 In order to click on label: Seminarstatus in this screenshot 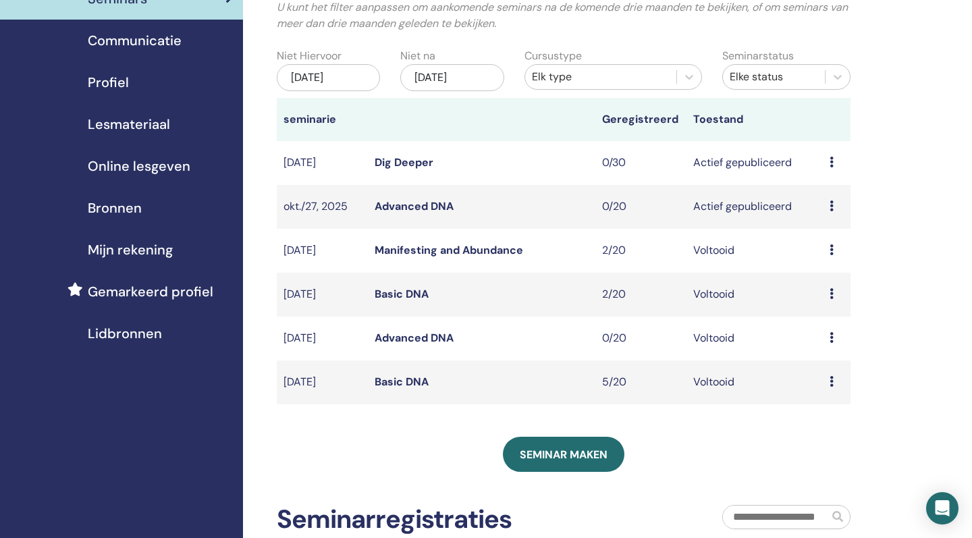, I will do `click(758, 56)`.